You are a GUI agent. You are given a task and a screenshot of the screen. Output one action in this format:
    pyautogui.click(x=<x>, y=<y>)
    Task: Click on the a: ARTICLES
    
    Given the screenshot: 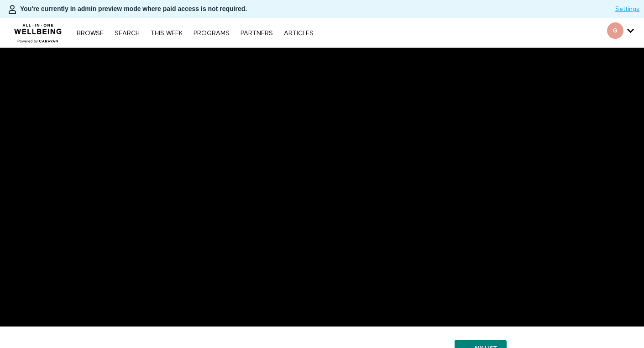 What is the action you would take?
    pyautogui.click(x=299, y=33)
    